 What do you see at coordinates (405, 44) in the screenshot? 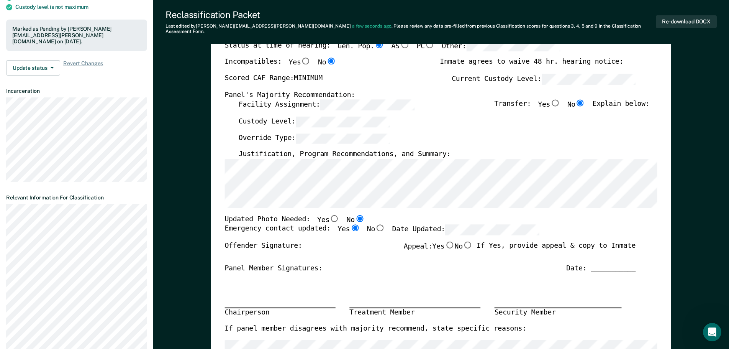
I see `input: AS` at bounding box center [405, 44].